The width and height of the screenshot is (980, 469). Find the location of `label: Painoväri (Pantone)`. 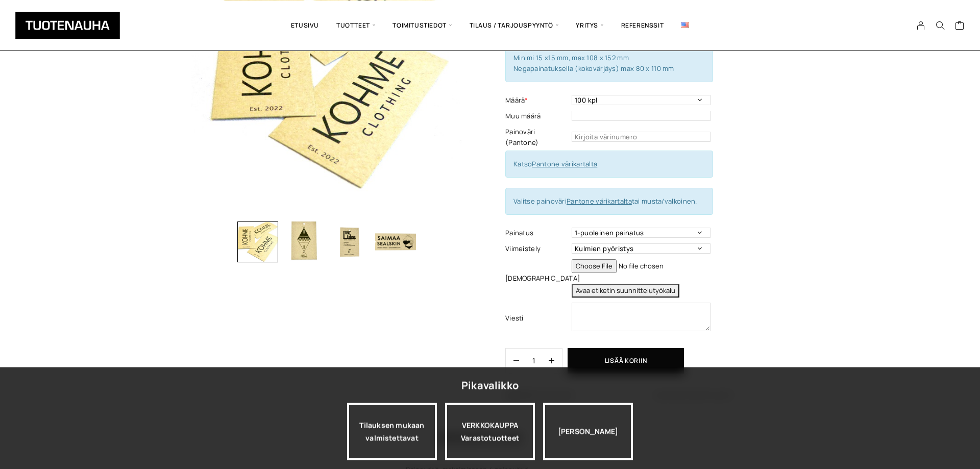

label: Painoväri (Pantone) is located at coordinates (537, 137).